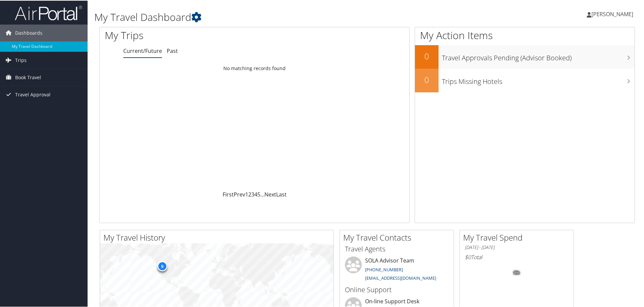 The height and width of the screenshot is (307, 644). I want to click on a: 1, so click(247, 194).